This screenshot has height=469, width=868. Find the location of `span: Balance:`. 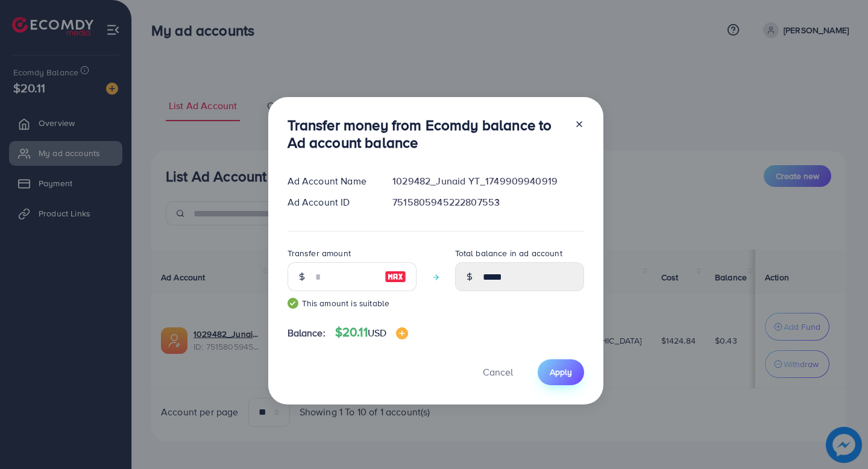

span: Balance: is located at coordinates (306, 333).